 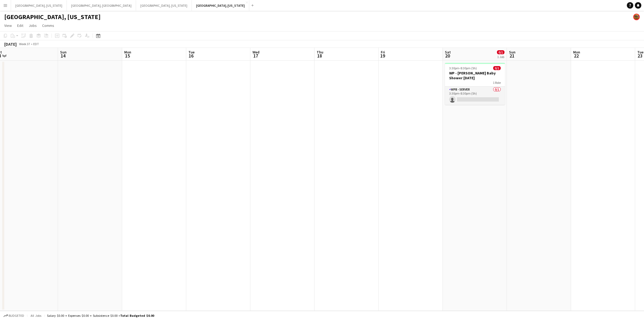 What do you see at coordinates (137, 315) in the screenshot?
I see `span: Total Budgeted $0.00` at bounding box center [137, 315].